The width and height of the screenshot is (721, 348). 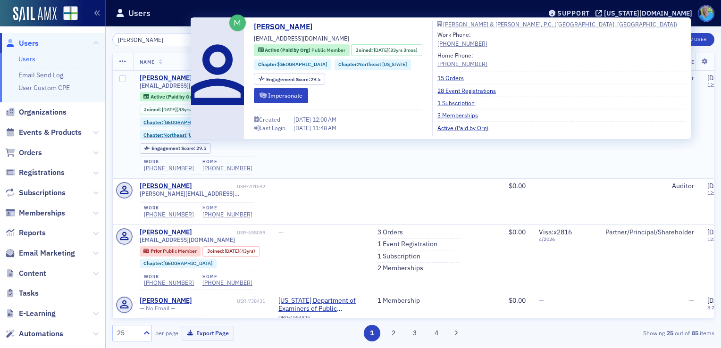 What do you see at coordinates (462, 59) in the screenshot?
I see `div: Home Phone:` at bounding box center [462, 59].